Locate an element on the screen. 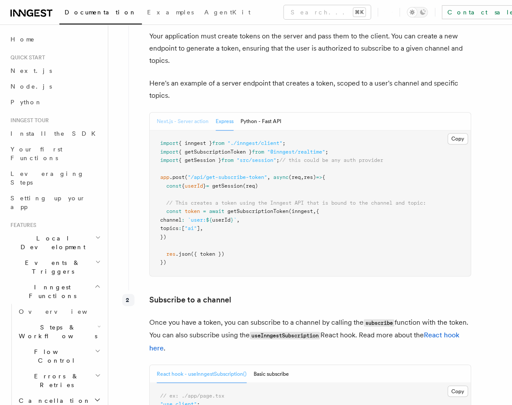 Image resolution: width=512 pixels, height=405 pixels. button: React hook - useInngestSubscription() is located at coordinates (201, 373).